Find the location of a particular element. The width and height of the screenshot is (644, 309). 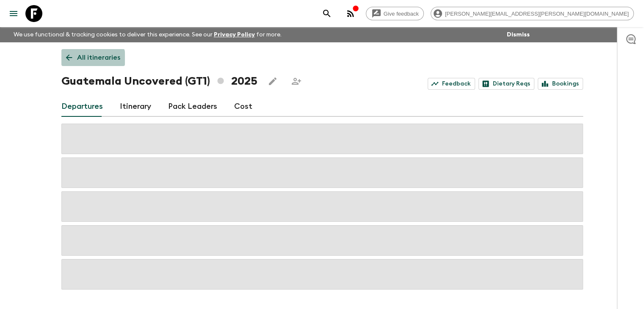

span: Give feedback is located at coordinates (401, 14).